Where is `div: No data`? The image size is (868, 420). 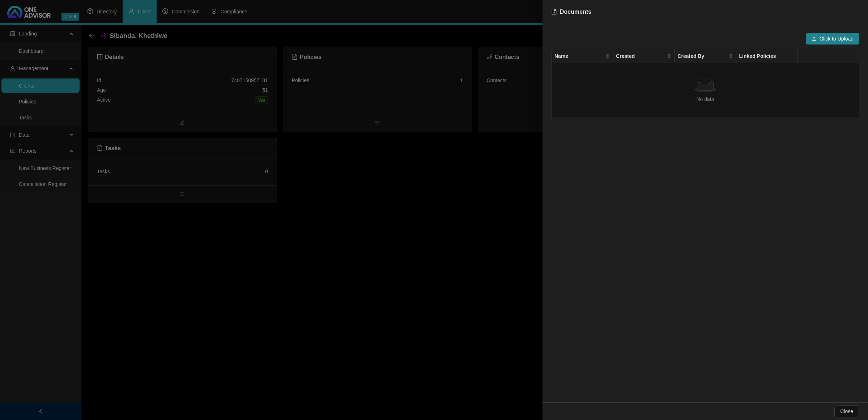 div: No data is located at coordinates (705, 99).